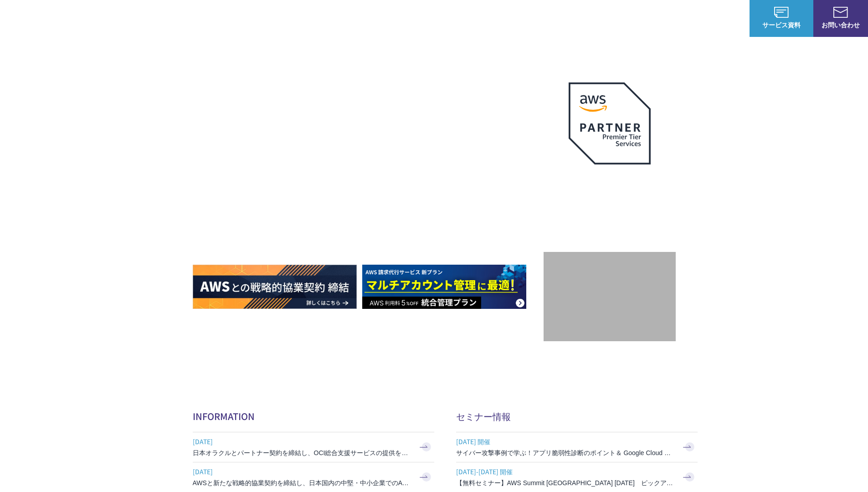 This screenshot has height=492, width=868. I want to click on p: 強み, so click(445, 18).